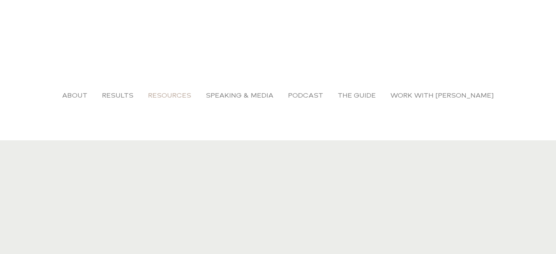 This screenshot has width=556, height=254. What do you see at coordinates (357, 95) in the screenshot?
I see `a: The Guide` at bounding box center [357, 95].